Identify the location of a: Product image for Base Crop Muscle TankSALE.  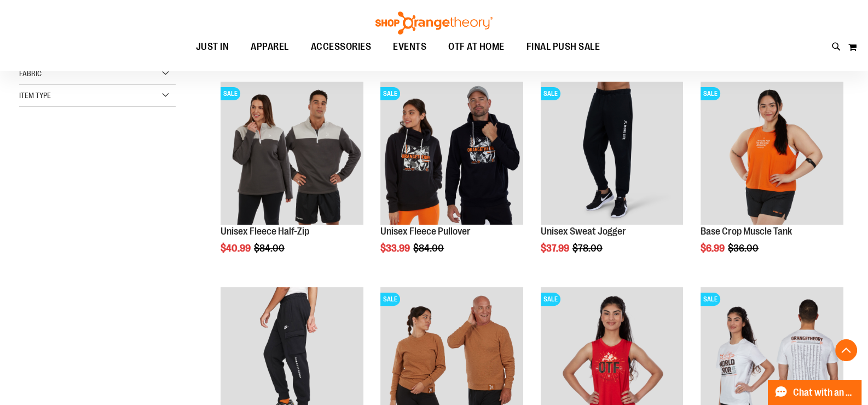
(771, 154).